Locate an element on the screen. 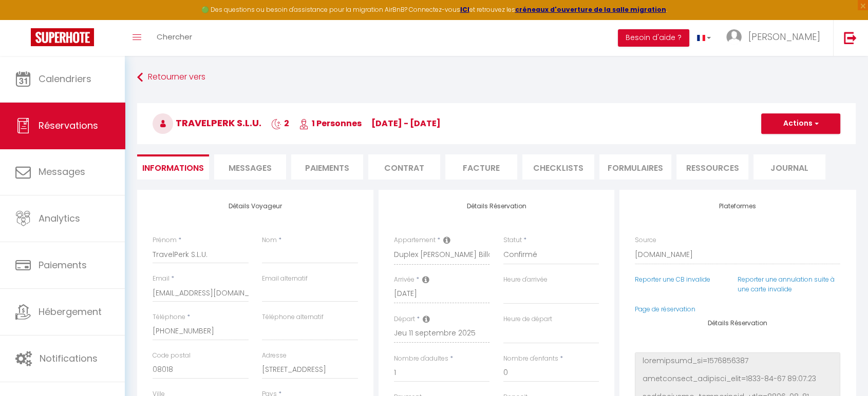 This screenshot has width=868, height=396. a: Reporter une CB invalide is located at coordinates (673, 279).